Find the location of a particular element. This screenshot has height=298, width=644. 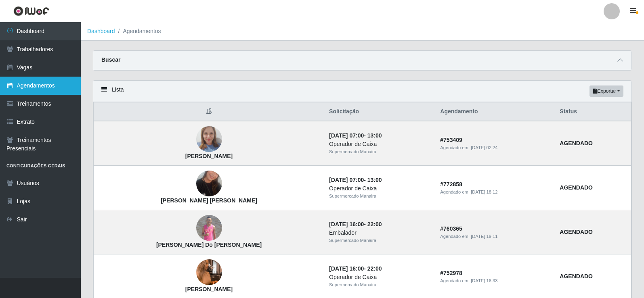

strong: Buscar is located at coordinates (111, 60).